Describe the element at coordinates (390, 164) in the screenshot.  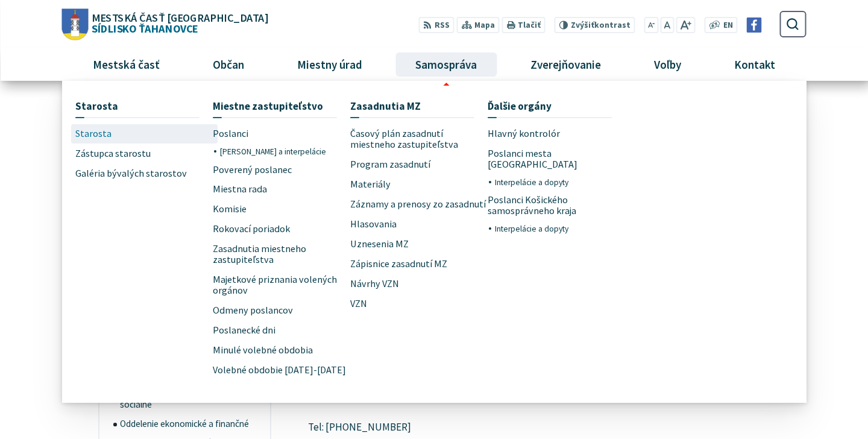
I see `span: Program zasadnutí` at that location.